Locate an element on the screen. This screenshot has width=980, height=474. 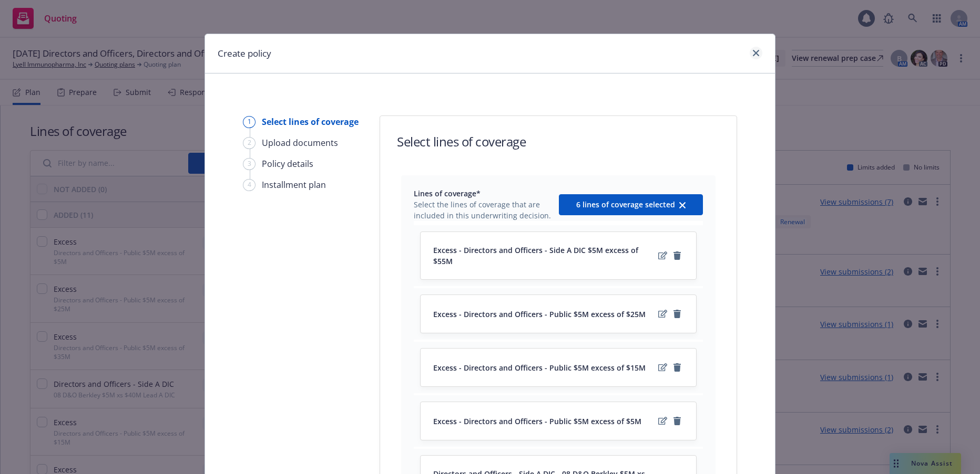
button: 6 lines of coverage selectedclear selection is located at coordinates (631, 205).